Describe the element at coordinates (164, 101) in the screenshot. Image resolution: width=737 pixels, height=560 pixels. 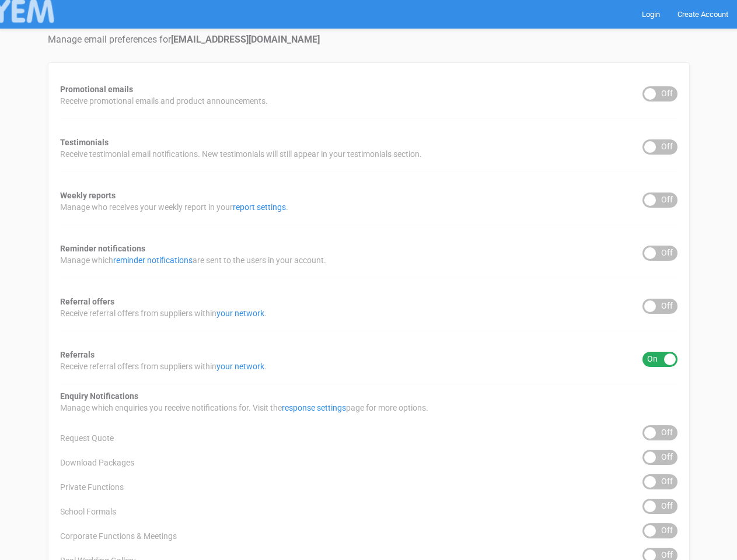
I see `span: Receive promotional emails and product announcements.` at that location.